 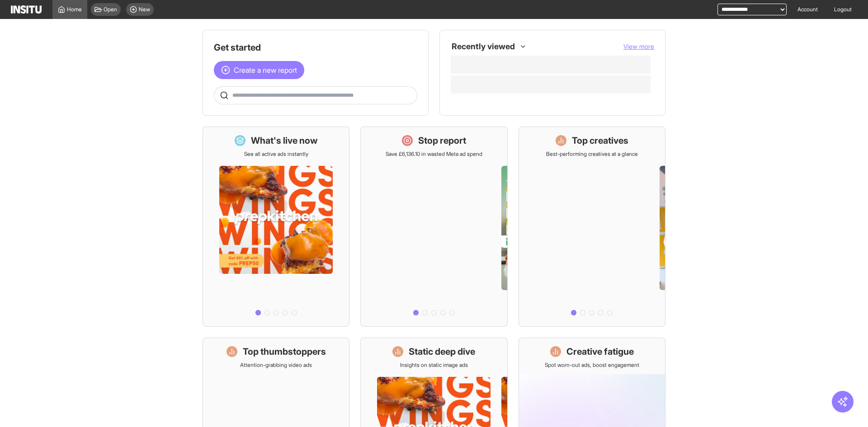 I want to click on h1: Get started, so click(x=316, y=48).